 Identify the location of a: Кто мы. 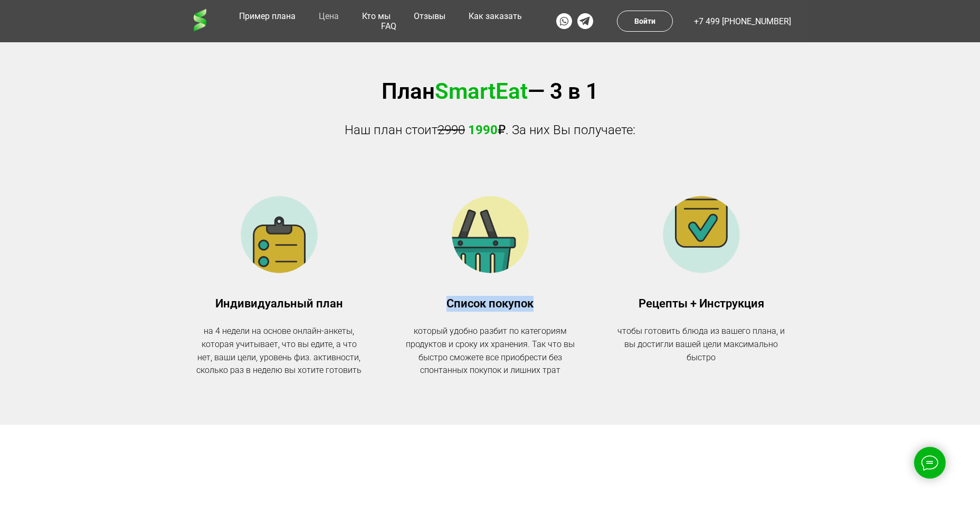
(377, 16).